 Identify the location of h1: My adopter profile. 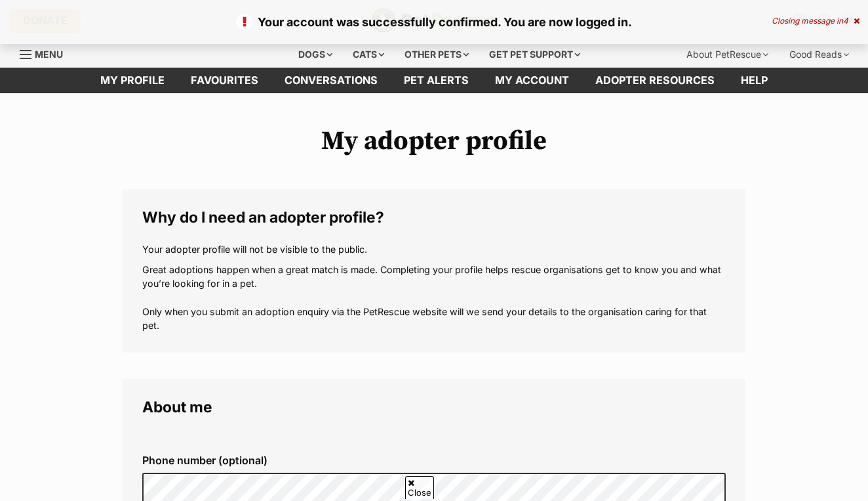
(434, 141).